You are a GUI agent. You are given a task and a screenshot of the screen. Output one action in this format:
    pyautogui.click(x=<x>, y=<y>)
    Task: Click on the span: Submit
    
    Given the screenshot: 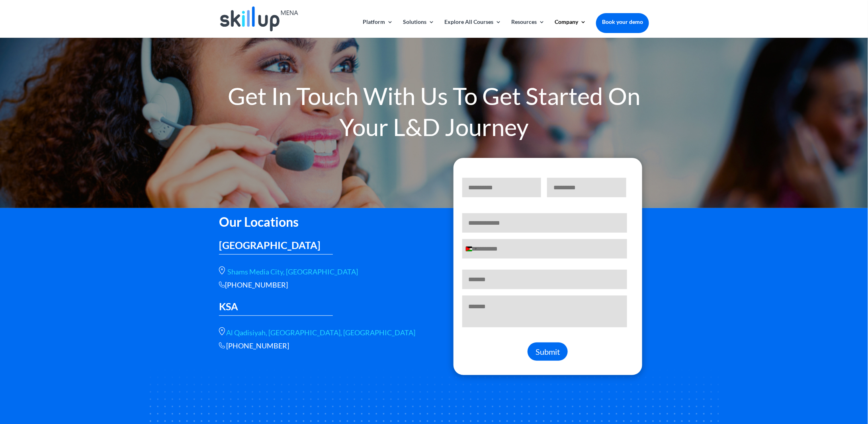 What is the action you would take?
    pyautogui.click(x=547, y=352)
    